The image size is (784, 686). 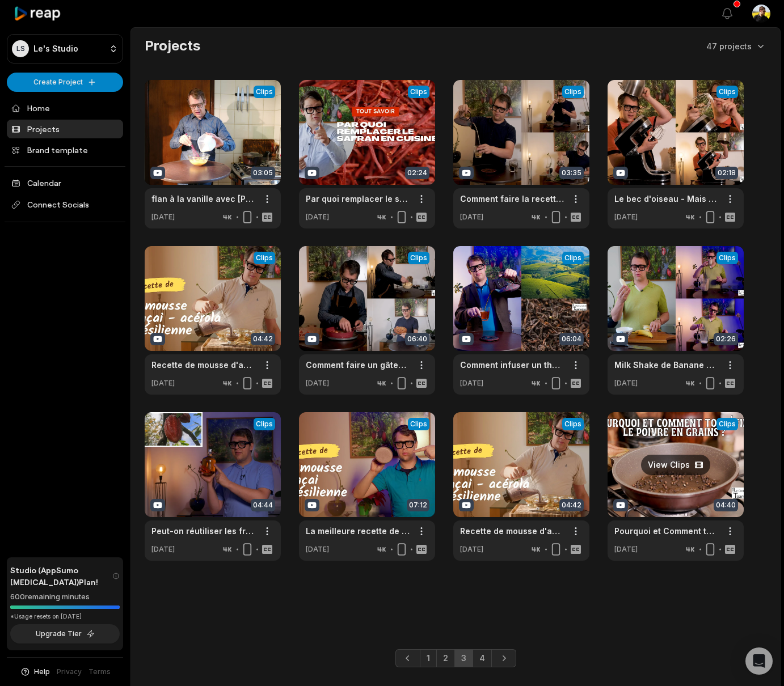 What do you see at coordinates (64, 150) in the screenshot?
I see `a: Brand template` at bounding box center [64, 150].